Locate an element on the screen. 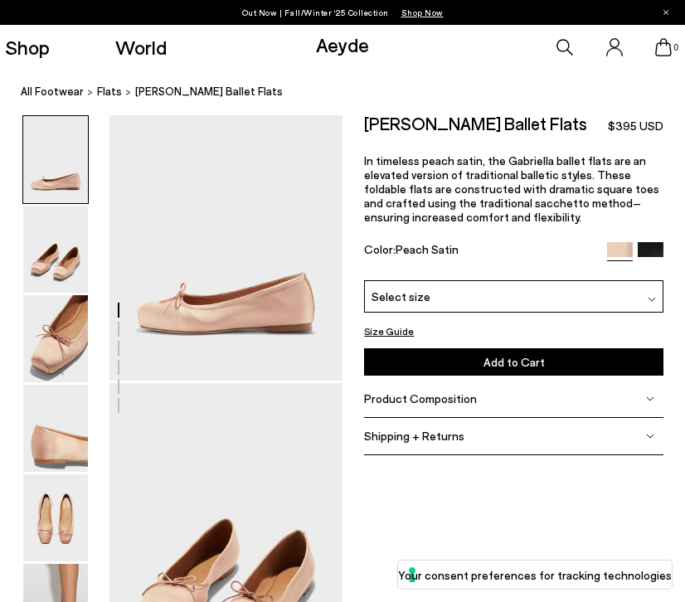  span: Peach Satin is located at coordinates (427, 250).